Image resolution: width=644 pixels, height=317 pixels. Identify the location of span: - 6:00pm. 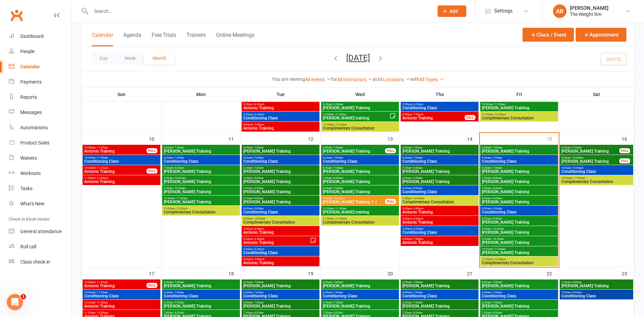
(418, 208).